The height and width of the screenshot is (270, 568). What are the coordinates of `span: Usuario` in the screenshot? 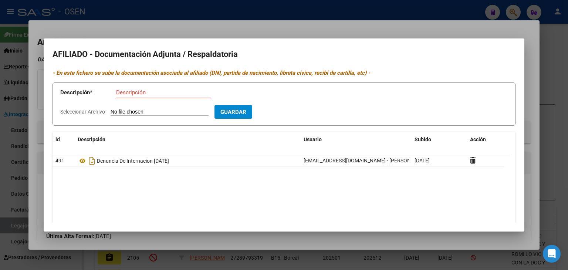 It's located at (313, 140).